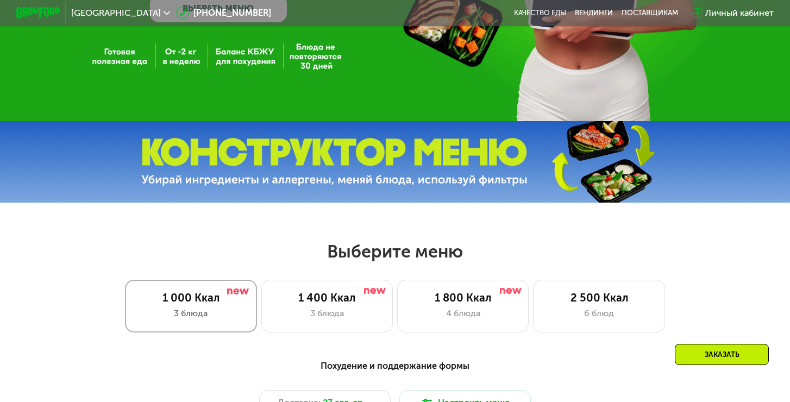 The image size is (790, 402). What do you see at coordinates (599, 313) in the screenshot?
I see `div: 6 блюд` at bounding box center [599, 313].